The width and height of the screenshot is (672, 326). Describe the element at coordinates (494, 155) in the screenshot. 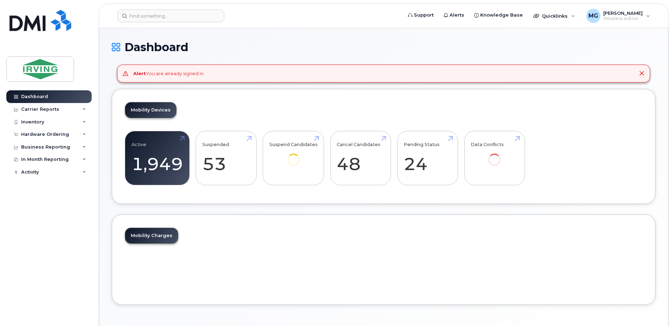

I see `a: Data Conflicts` at that location.